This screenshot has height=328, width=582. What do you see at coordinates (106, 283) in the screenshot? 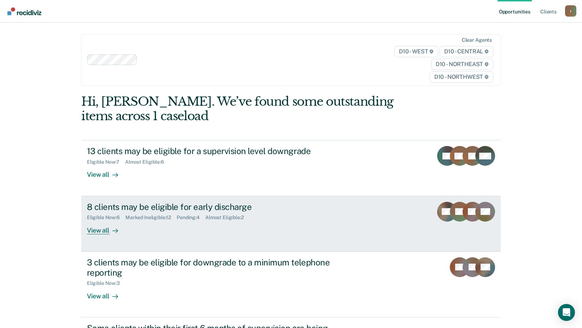
I see `div: Eligible Now : 3` at bounding box center [106, 283].